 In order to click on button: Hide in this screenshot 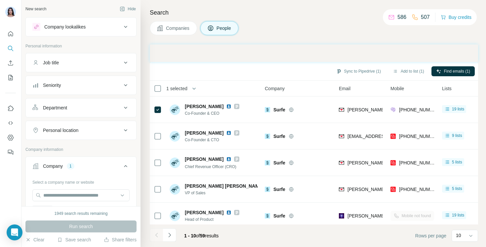, I will do `click(128, 9)`.